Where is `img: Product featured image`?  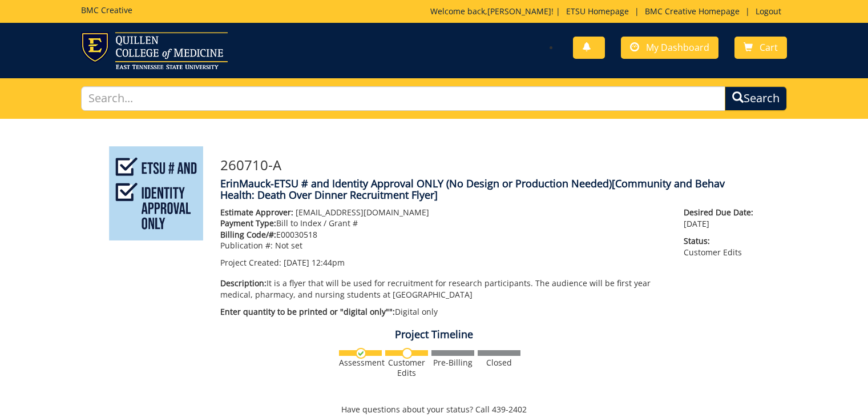
img: Product featured image is located at coordinates (156, 193).